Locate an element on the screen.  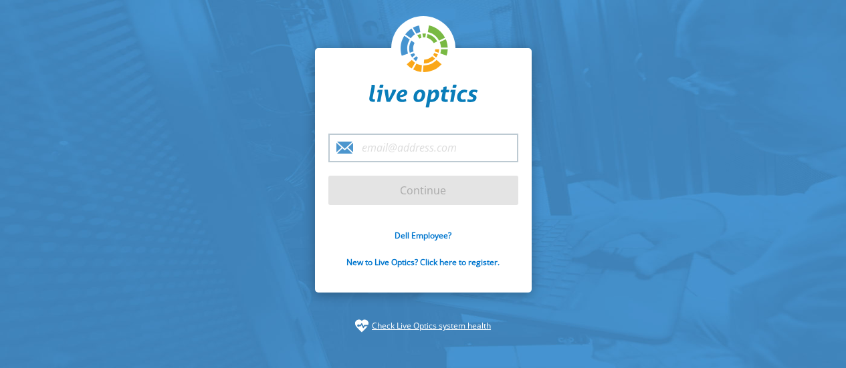
a: Check Live Optics system health is located at coordinates (431, 326).